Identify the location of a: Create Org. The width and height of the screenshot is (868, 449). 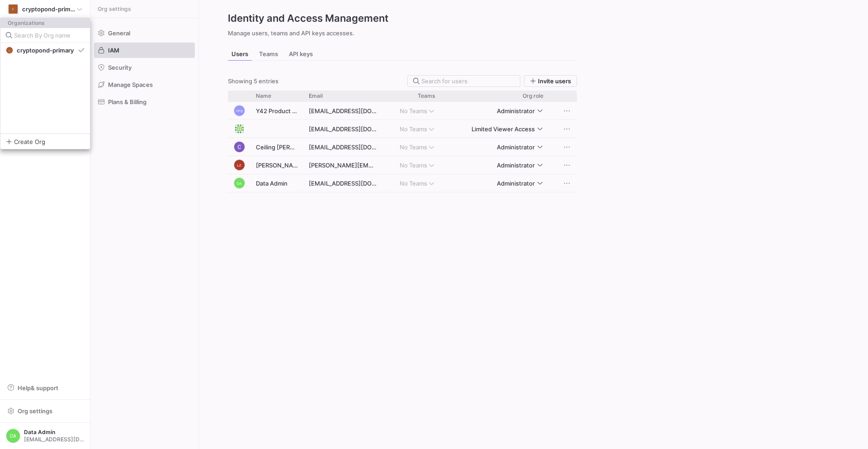
(45, 142).